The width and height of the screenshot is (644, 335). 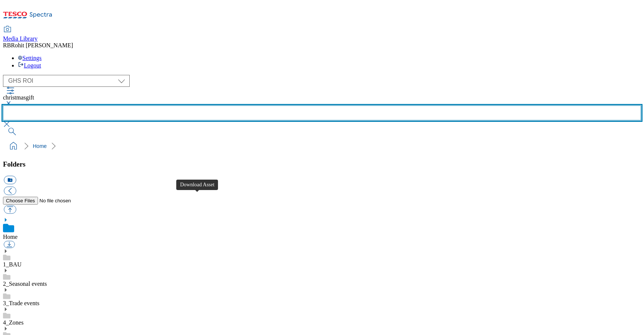 I want to click on a: 3_Trade events, so click(x=21, y=303).